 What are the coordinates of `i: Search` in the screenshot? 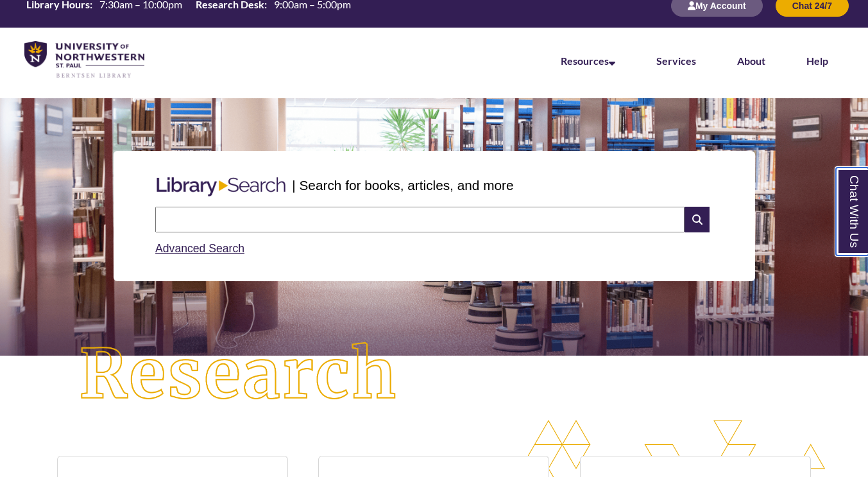 It's located at (697, 219).